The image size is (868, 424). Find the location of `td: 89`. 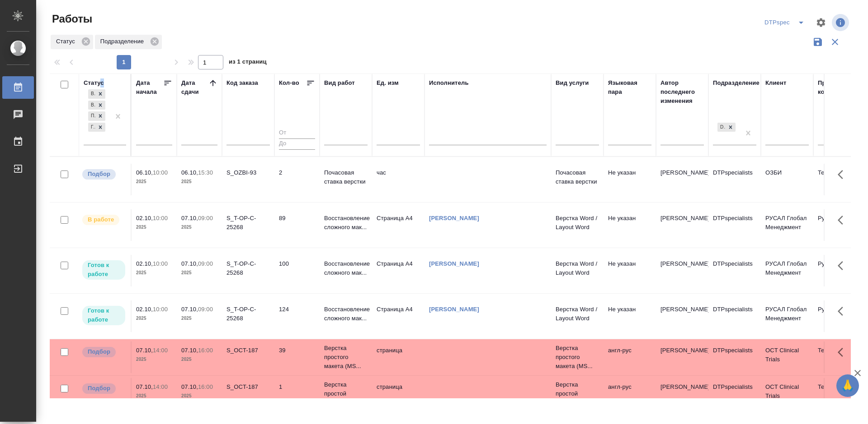

td: 89 is located at coordinates (297, 225).